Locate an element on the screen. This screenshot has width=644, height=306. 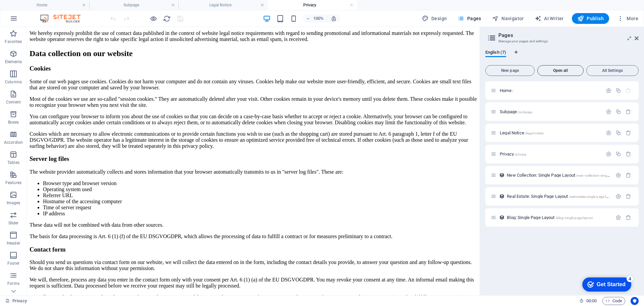
span: Publish is located at coordinates (590, 19).